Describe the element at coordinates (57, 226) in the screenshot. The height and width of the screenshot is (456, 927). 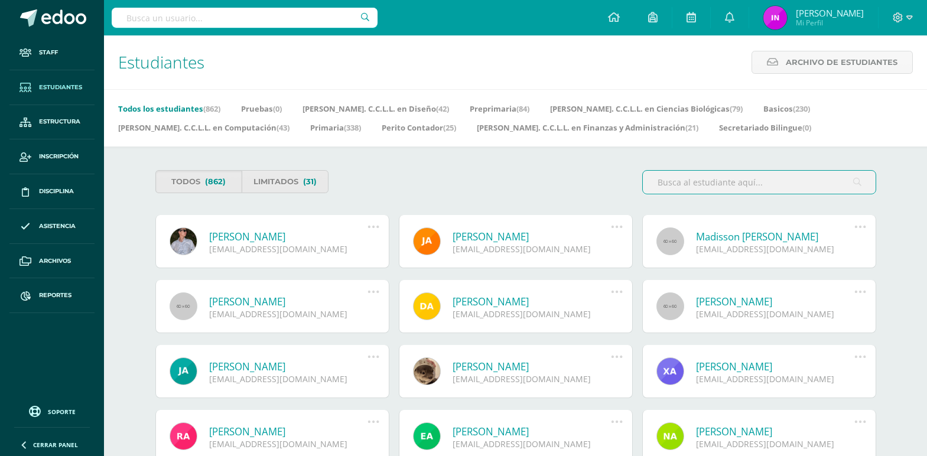
I see `span: Asistencia` at that location.